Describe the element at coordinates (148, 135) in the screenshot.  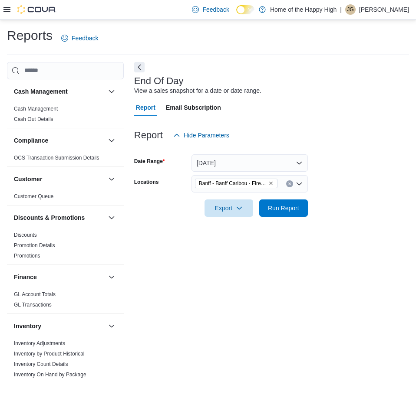
I see `h3: Report` at that location.